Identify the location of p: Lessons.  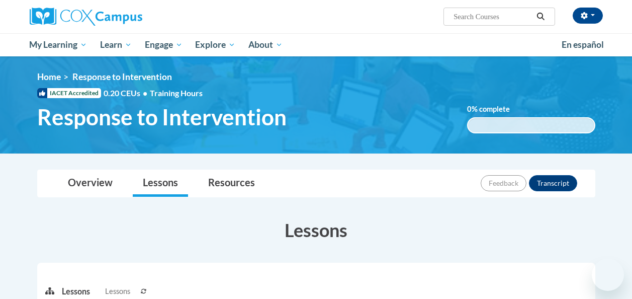
(76, 291).